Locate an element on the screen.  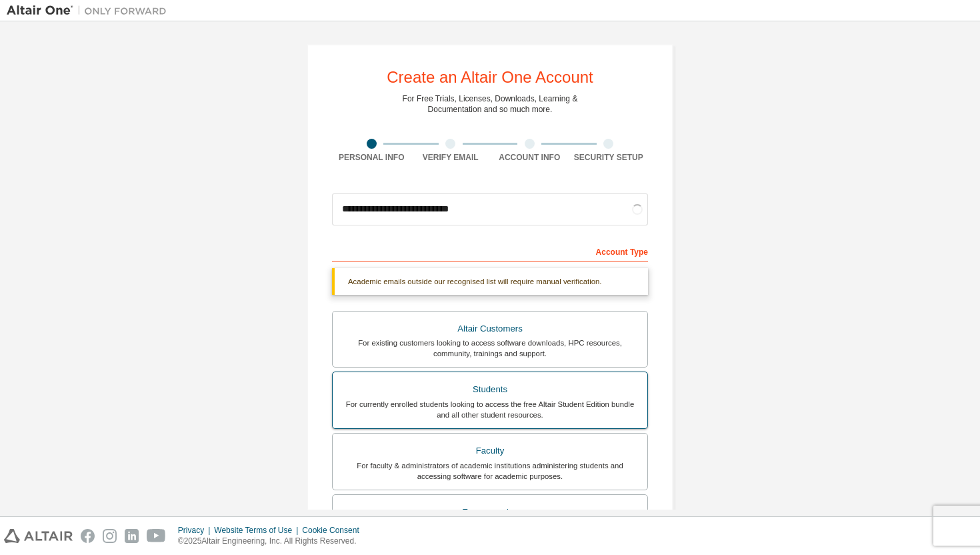
div: Academic emails outside our recognised list will require manual verification. is located at coordinates (490, 281).